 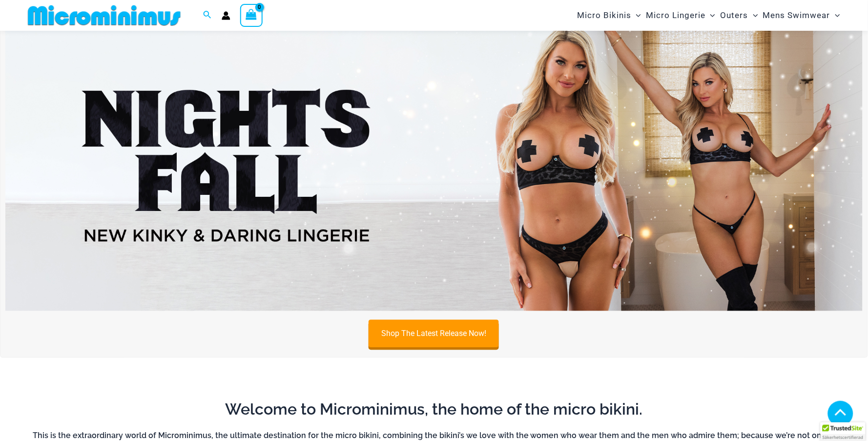 I want to click on a: Search icon link, so click(x=207, y=15).